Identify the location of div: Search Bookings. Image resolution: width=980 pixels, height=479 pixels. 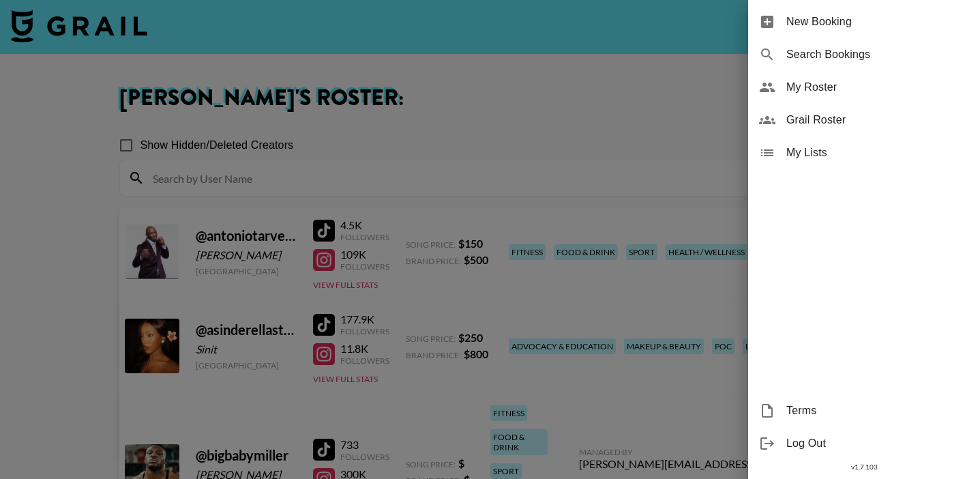
(864, 54).